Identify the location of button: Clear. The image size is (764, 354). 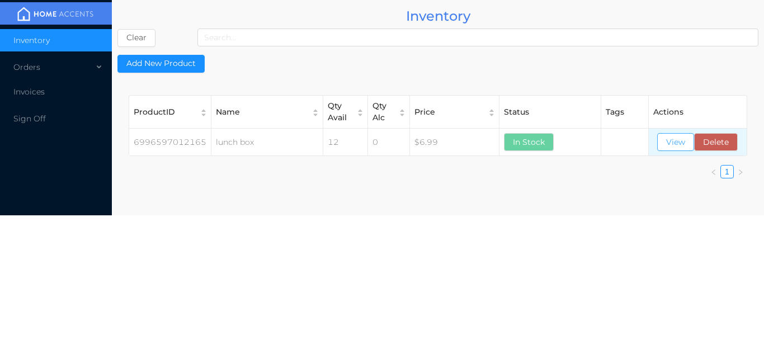
(136, 38).